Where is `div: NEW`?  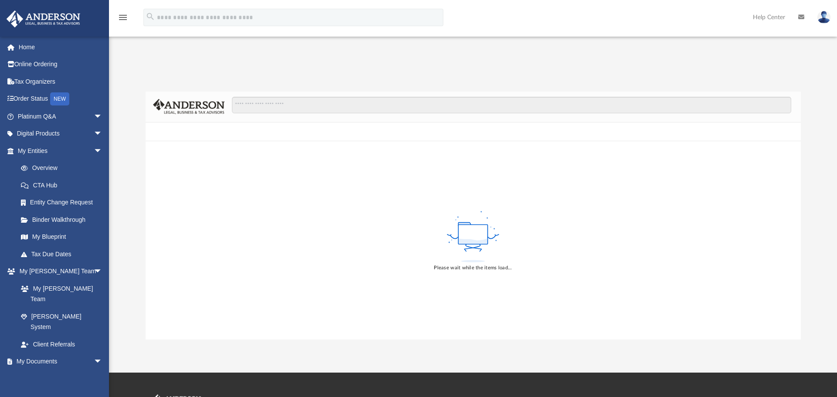
div: NEW is located at coordinates (60, 99).